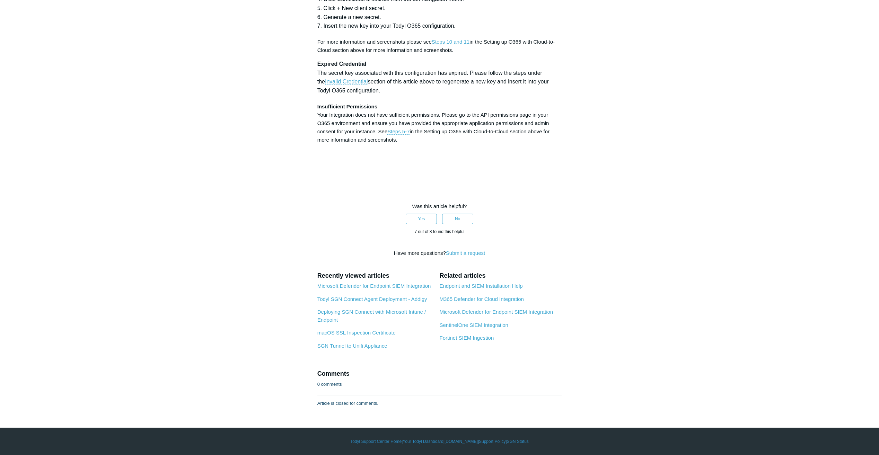 The width and height of the screenshot is (879, 455). Describe the element at coordinates (375, 276) in the screenshot. I see `h2: Recently viewed articles` at that location.